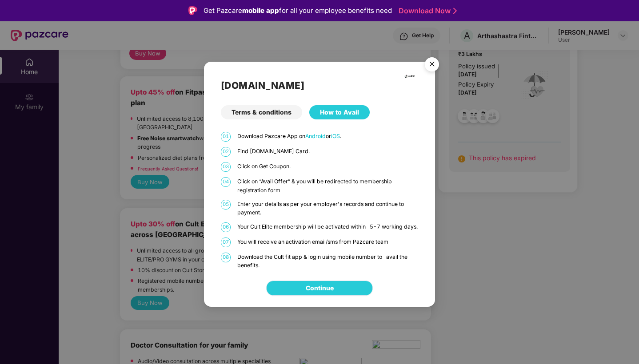 The height and width of the screenshot is (364, 639). I want to click on p: Download the Cult fit app & login using mobile number to avail the benefits., so click(328, 261).